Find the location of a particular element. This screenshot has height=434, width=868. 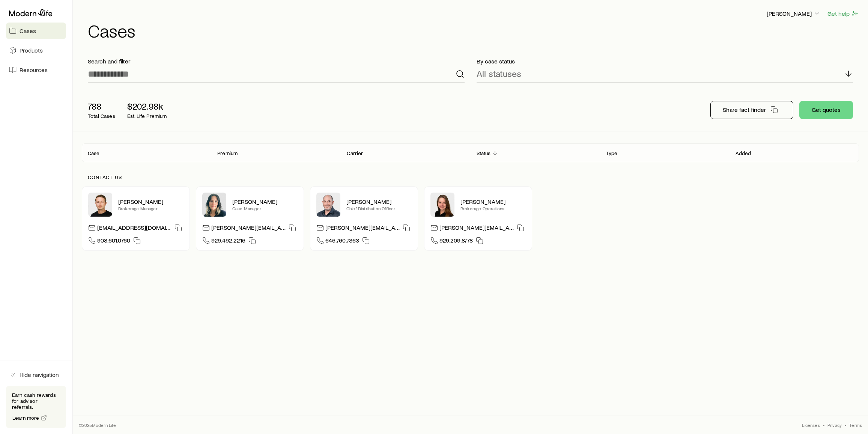

a: Products is located at coordinates (36, 50).